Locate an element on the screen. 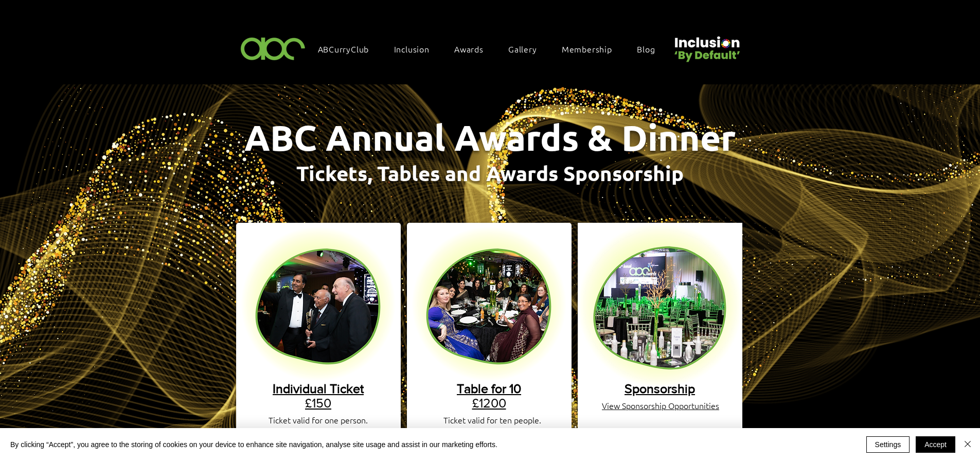 Image resolution: width=980 pixels, height=461 pixels. button: Settings is located at coordinates (888, 444).